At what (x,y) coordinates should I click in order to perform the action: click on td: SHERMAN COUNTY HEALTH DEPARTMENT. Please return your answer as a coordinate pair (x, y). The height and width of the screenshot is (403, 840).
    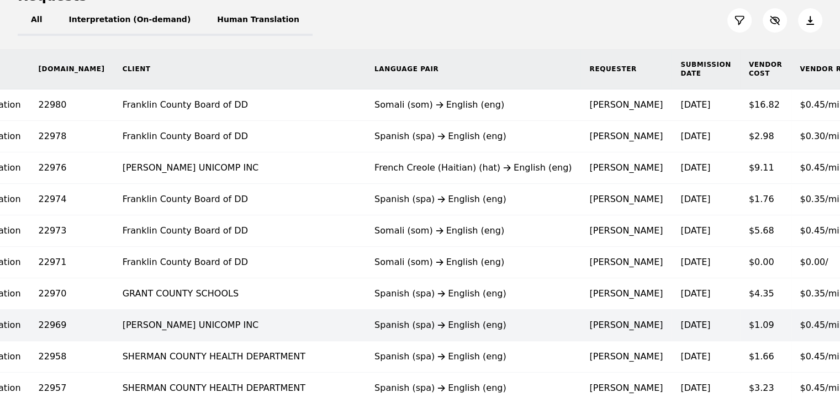
    Looking at the image, I should click on (240, 357).